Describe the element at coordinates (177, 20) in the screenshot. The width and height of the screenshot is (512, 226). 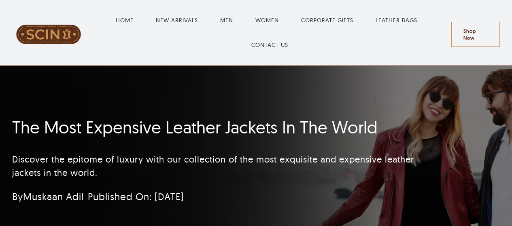
I see `a: NEW ARRIVALS` at that location.